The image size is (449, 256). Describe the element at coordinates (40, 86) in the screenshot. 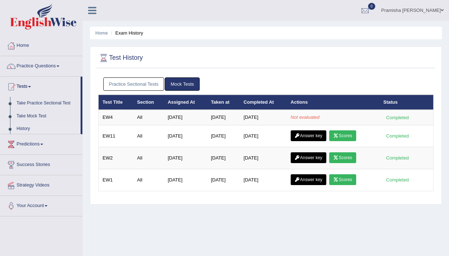

I see `a: Tests` at that location.